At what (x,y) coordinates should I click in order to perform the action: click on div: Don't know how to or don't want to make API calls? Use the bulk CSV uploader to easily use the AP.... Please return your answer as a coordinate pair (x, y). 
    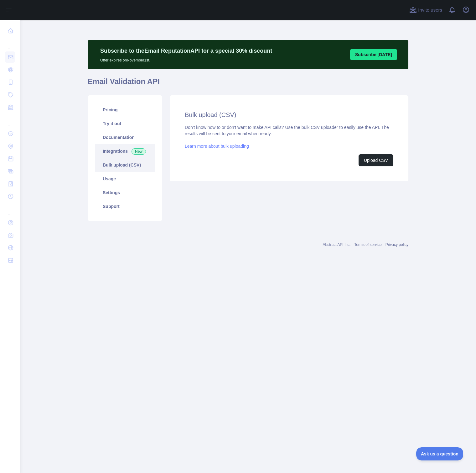
    Looking at the image, I should click on (289, 145).